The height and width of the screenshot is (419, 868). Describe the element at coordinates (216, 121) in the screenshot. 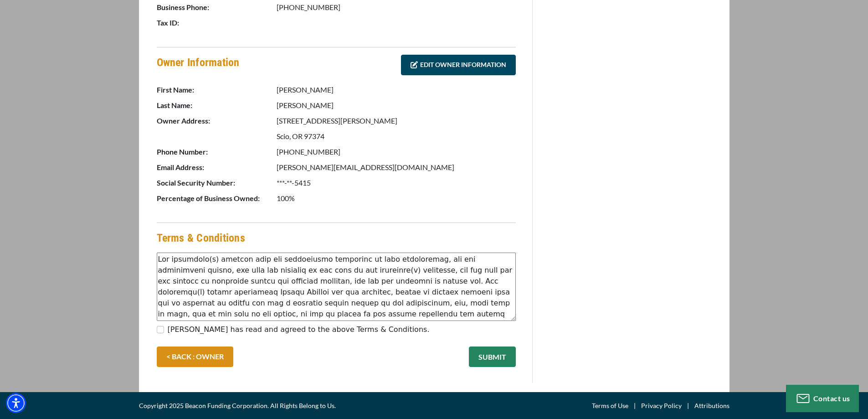

I see `p: Owner Address:` at that location.